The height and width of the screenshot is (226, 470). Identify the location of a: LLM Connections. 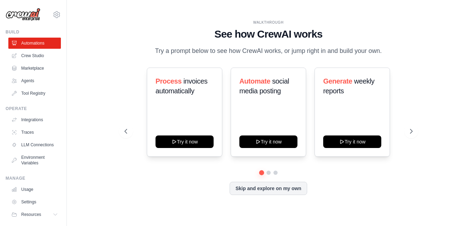
(34, 145).